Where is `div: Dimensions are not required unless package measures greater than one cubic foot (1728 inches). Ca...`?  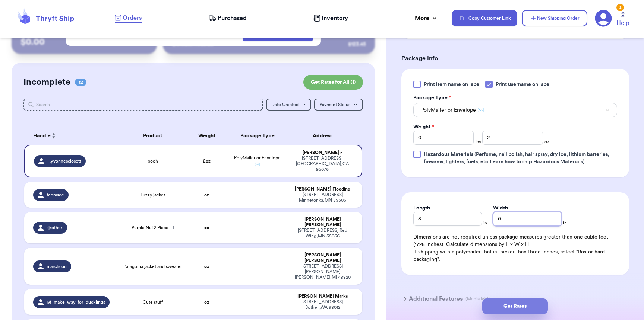 div: Dimensions are not required unless package measures greater than one cubic foot (1728 inches). Ca... is located at coordinates (515, 248).